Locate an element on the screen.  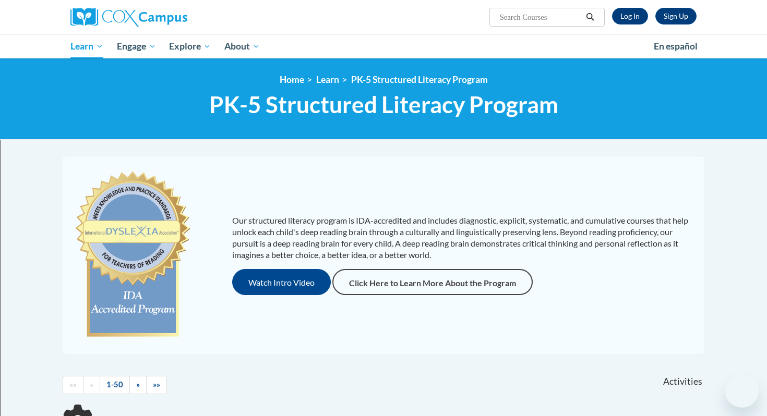
a: Register is located at coordinates (676, 16).